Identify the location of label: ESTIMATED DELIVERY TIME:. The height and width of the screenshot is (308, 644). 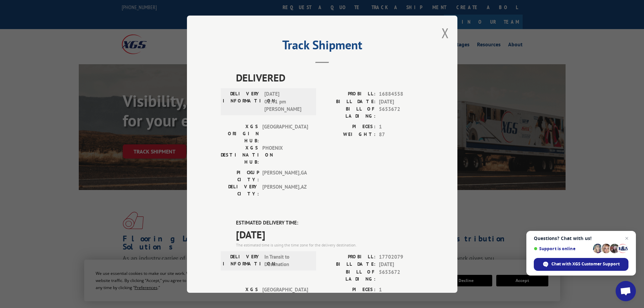
(330, 223).